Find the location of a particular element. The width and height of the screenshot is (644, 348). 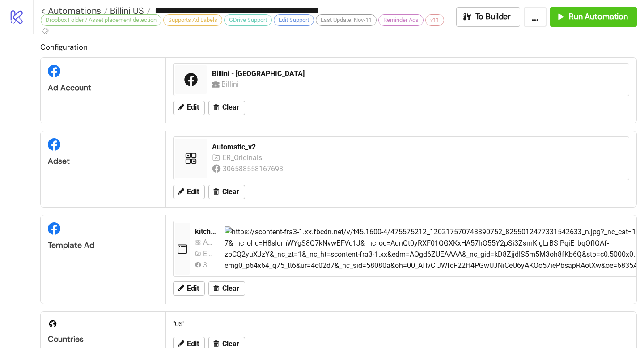

a: Billini US is located at coordinates (129, 11).